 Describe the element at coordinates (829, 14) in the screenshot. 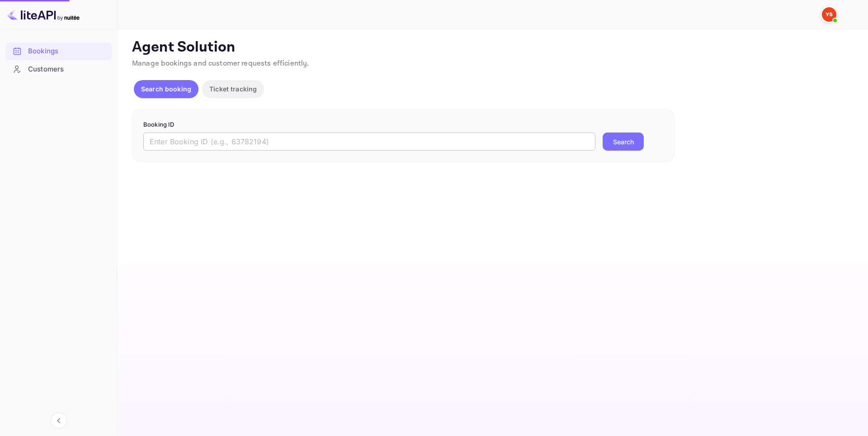

I see `img: Yandex Support` at that location.